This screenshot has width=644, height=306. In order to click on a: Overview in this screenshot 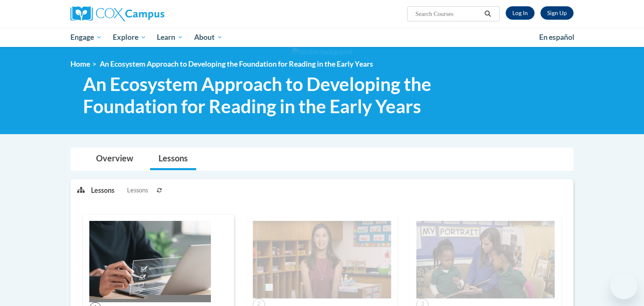, I will do `click(114, 159)`.